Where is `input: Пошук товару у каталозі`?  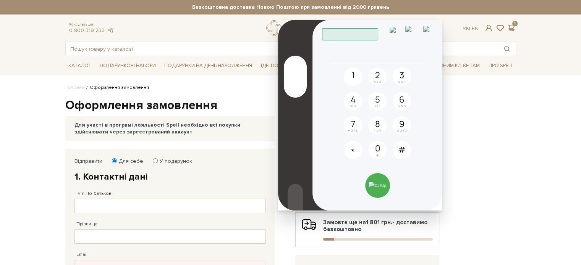 input: Пошук товару у каталозі is located at coordinates (282, 49).